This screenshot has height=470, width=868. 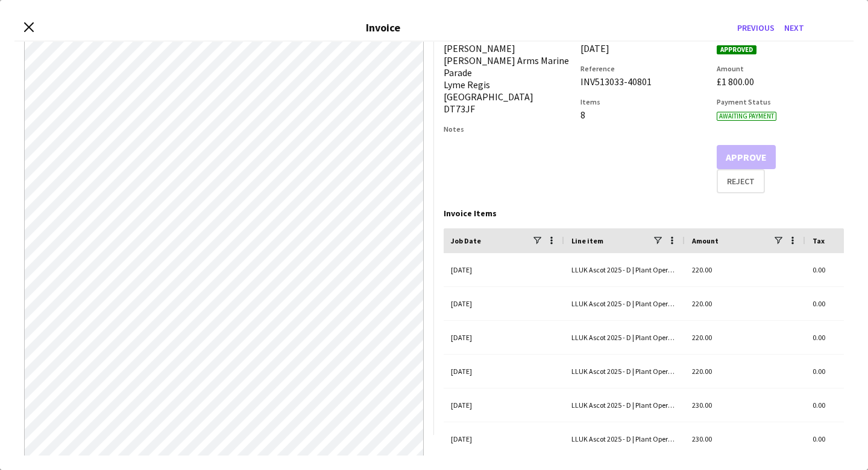 I want to click on h3: Notes, so click(x=507, y=129).